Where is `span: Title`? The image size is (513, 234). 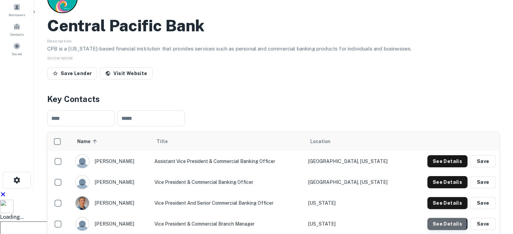
span: Title is located at coordinates (166, 142).